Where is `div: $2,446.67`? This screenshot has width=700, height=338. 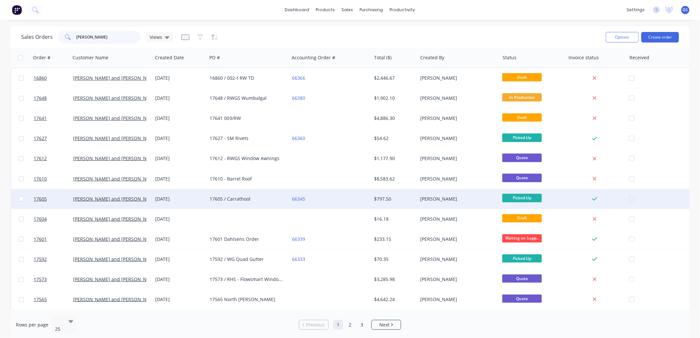 div: $2,446.67 is located at coordinates (393, 78).